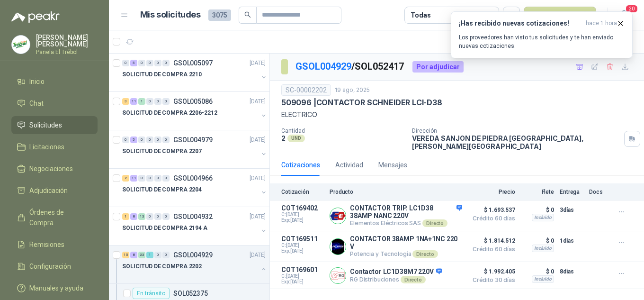 The height and width of the screenshot is (300, 644). Describe the element at coordinates (542, 42) in the screenshot. I see `p: Los proveedores han visto tus solicitudes y te han enviado nuevas cotizaciones.` at that location.